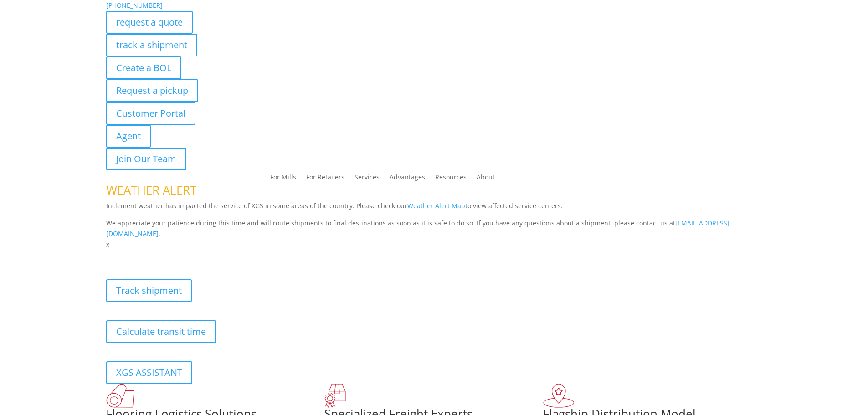 This screenshot has height=415, width=868. What do you see at coordinates (283, 179) in the screenshot?
I see `a: For Mills` at bounding box center [283, 179].